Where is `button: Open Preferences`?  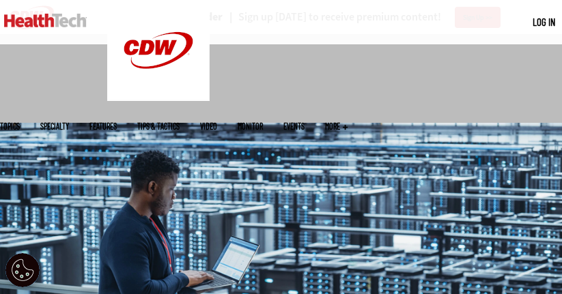
button: Open Preferences is located at coordinates (23, 270).